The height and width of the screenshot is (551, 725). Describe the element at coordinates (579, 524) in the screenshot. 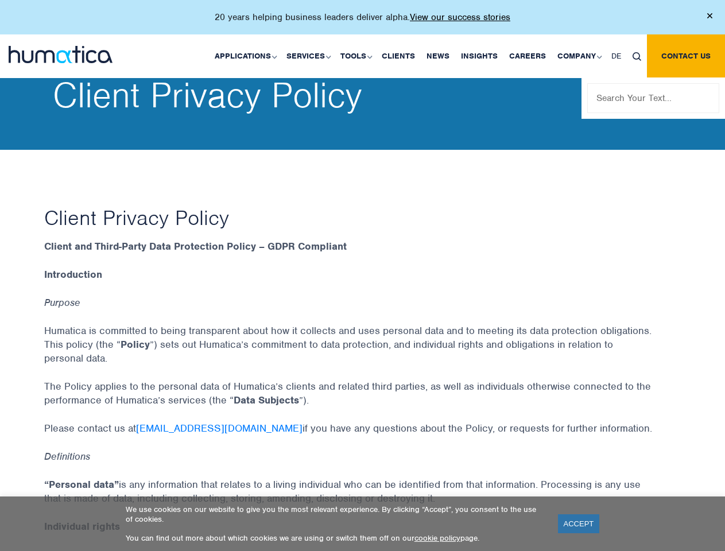

I see `a: ACCEPT` at that location.